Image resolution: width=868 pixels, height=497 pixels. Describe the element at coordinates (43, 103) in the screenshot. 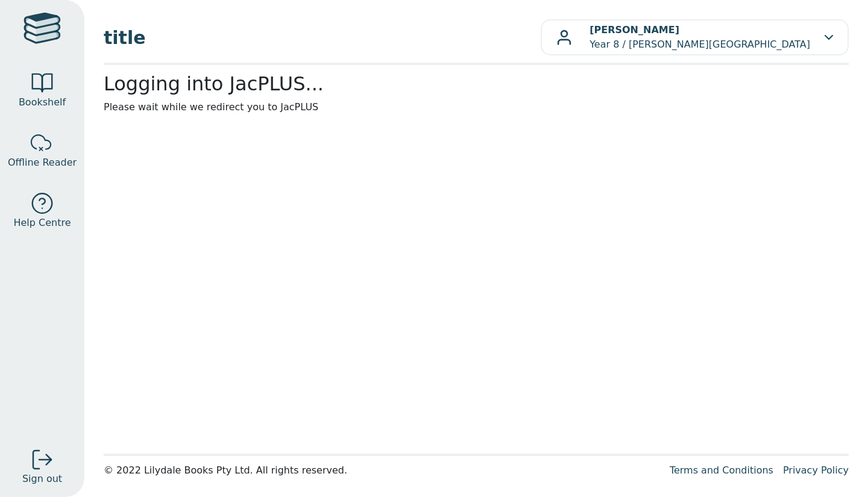

I see `span: Bookshelf` at that location.